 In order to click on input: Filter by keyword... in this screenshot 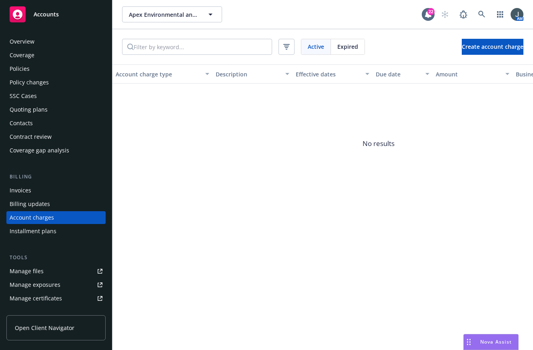, I will do `click(203, 47)`.